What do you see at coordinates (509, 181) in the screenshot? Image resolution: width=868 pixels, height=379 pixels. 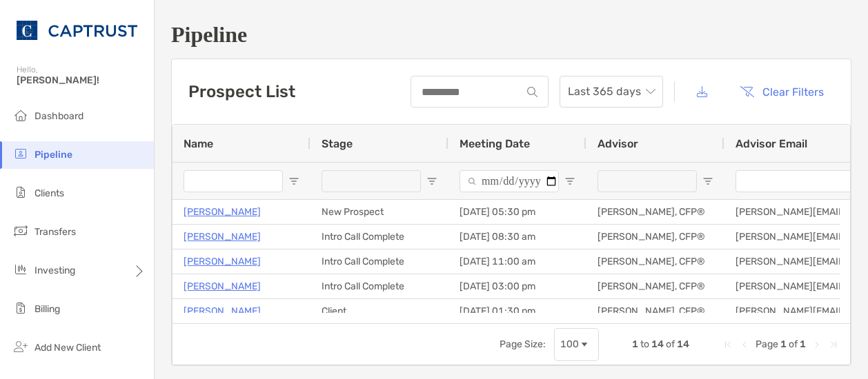 I see `input: Meeting Date Filter Input` at bounding box center [509, 181].